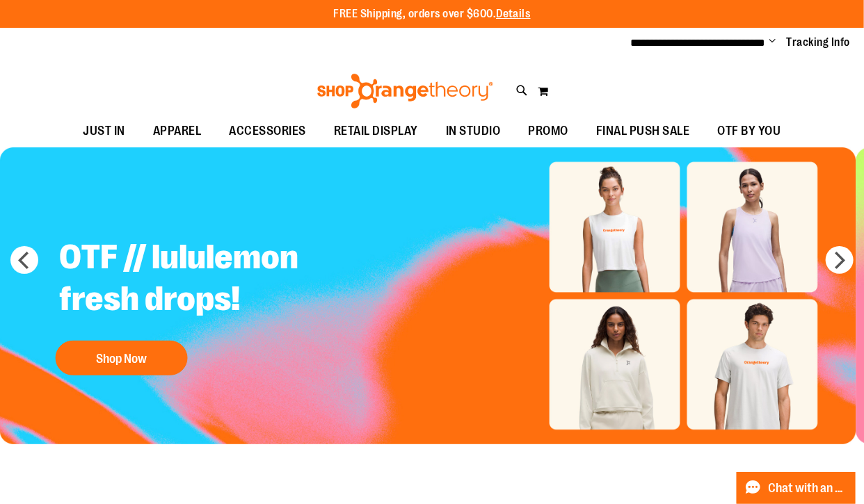 This screenshot has width=864, height=504. I want to click on span: PROMO, so click(549, 131).